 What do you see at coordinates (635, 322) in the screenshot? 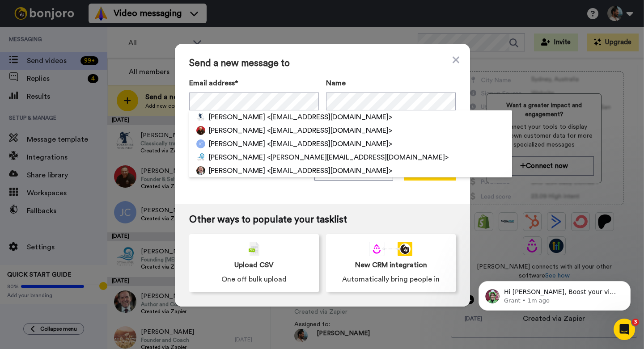
I see `span: 3` at bounding box center [635, 322].